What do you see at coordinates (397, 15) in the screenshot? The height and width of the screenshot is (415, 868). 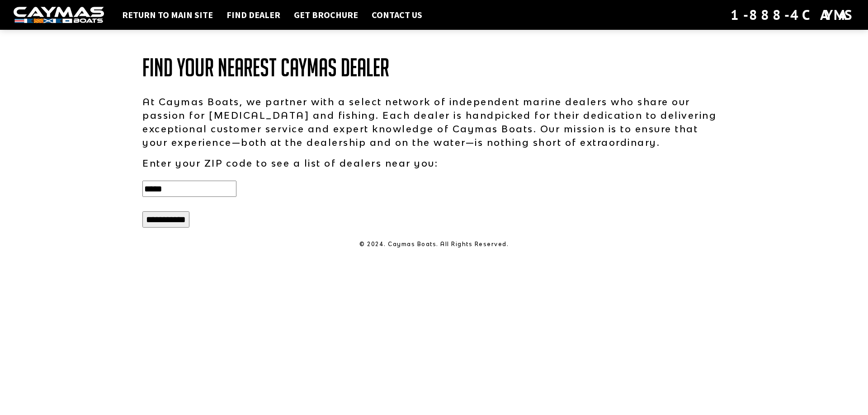 I see `a: Contact Us` at bounding box center [397, 15].